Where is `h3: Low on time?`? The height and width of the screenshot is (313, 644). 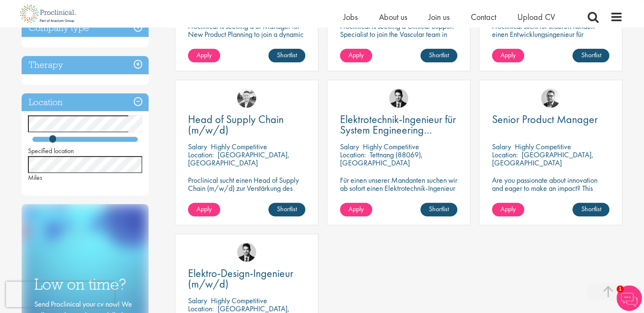
h3: Low on time? is located at coordinates (86, 284).